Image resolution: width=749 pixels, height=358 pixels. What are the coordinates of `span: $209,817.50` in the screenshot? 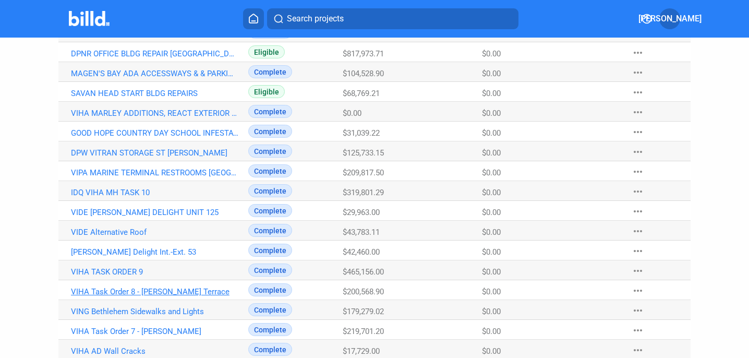 It's located at (363, 173).